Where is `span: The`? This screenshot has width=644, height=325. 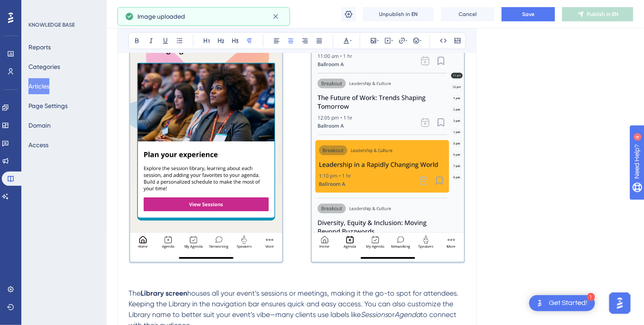
span: The is located at coordinates (134, 293).